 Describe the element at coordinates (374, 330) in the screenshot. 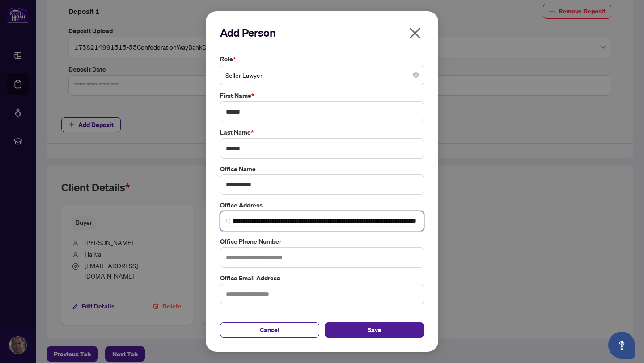

I see `span: Save` at that location.